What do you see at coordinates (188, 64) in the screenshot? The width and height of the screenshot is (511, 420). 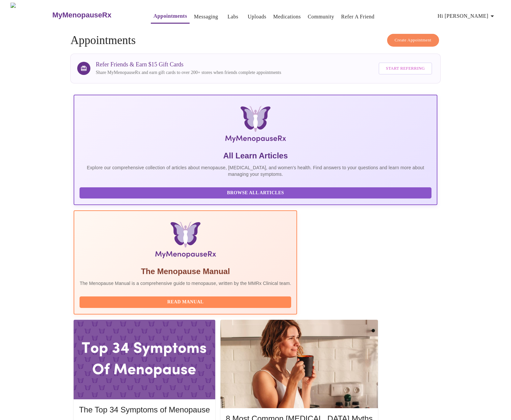 I see `h3: Refer Friends & Earn $15 Gift Cards` at bounding box center [188, 64].